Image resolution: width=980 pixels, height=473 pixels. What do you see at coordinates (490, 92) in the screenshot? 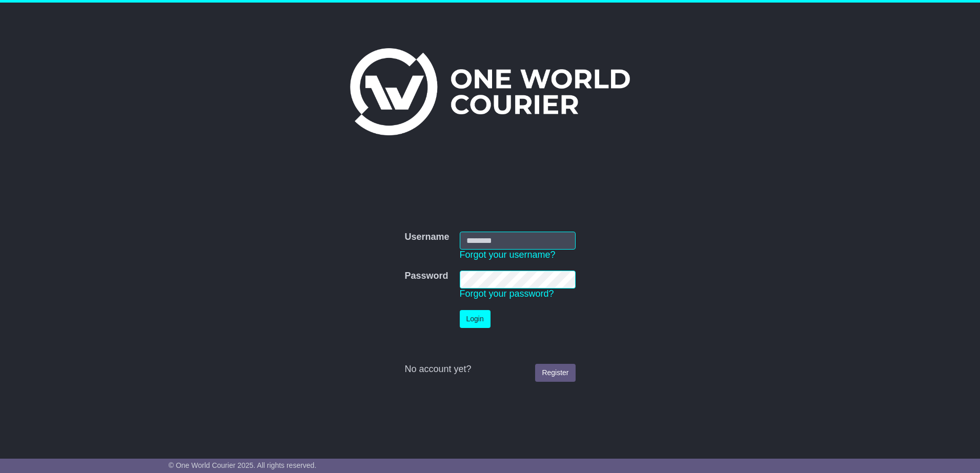
I see `img: One World` at bounding box center [490, 92].